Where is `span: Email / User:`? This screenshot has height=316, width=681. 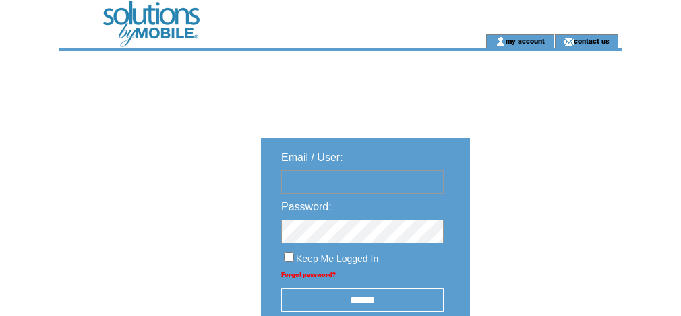 span: Email / User: is located at coordinates (312, 157).